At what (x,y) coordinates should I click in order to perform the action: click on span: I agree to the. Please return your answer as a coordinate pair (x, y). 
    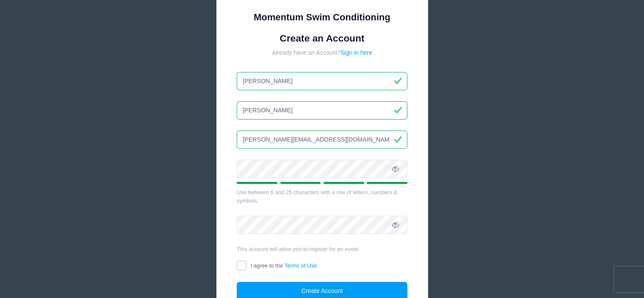
    Looking at the image, I should click on (283, 265).